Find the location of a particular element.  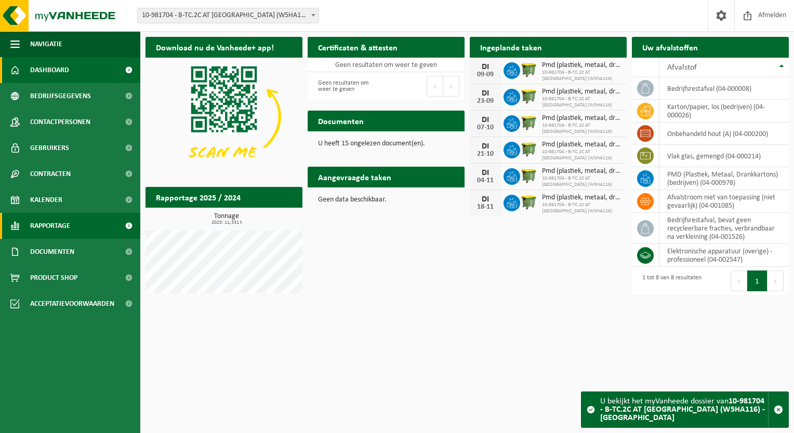

span: Rapportage is located at coordinates (50, 226).